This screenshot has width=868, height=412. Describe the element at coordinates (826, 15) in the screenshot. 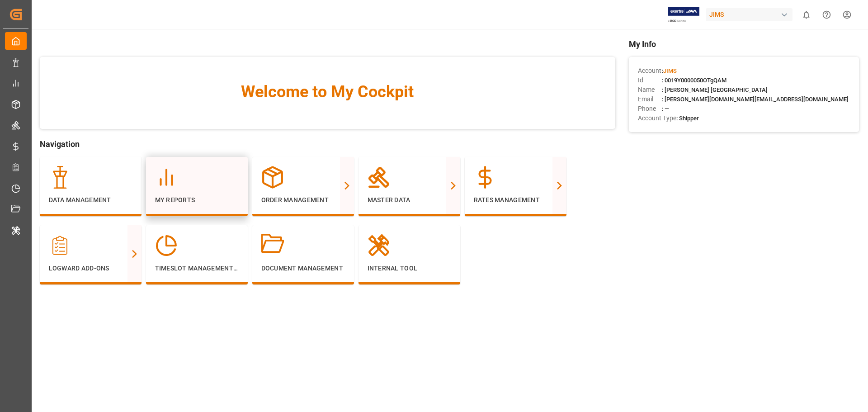

I see `button: Help Center` at that location.